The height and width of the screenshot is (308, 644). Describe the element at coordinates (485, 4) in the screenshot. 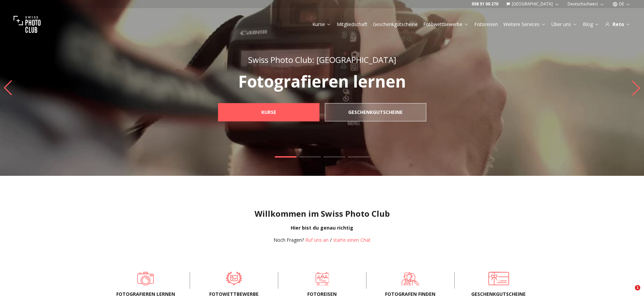

I see `a: 058 51 00 270` at that location.